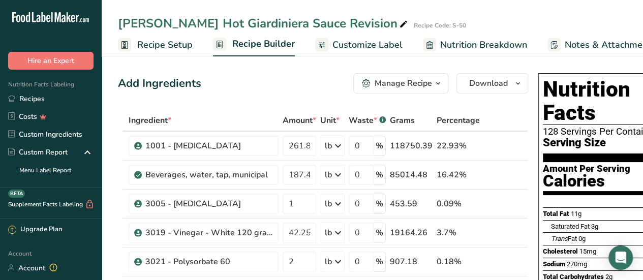 The height and width of the screenshot is (280, 643). What do you see at coordinates (577, 264) in the screenshot?
I see `span: 270mg` at bounding box center [577, 264].